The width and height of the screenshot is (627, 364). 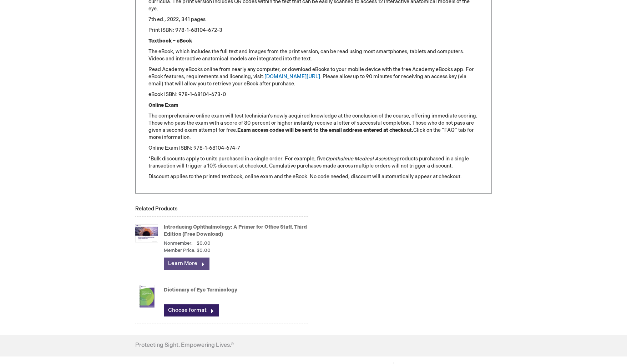 What do you see at coordinates (314, 55) in the screenshot?
I see `p: The eBook, which includes the full text and images from the print version, can be read using most...` at bounding box center [314, 55].